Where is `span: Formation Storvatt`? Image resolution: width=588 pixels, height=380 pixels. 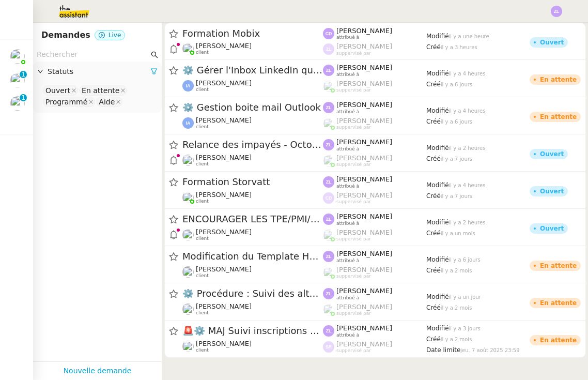
span: Formation Storvatt is located at coordinates (253, 182).